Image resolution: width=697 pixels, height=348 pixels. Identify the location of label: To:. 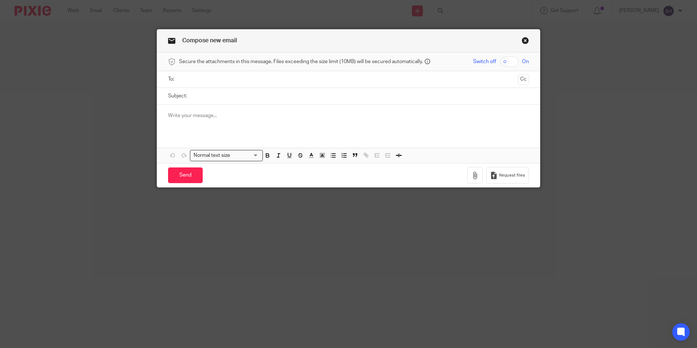
(172, 79).